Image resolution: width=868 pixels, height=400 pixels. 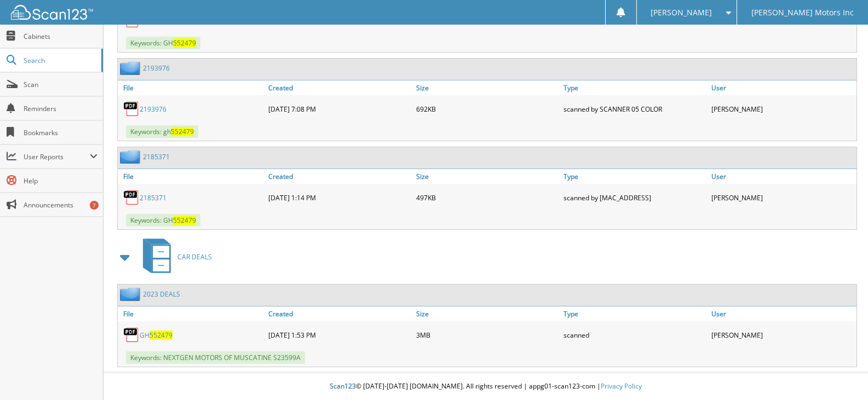 I want to click on span: Reminders, so click(x=60, y=108).